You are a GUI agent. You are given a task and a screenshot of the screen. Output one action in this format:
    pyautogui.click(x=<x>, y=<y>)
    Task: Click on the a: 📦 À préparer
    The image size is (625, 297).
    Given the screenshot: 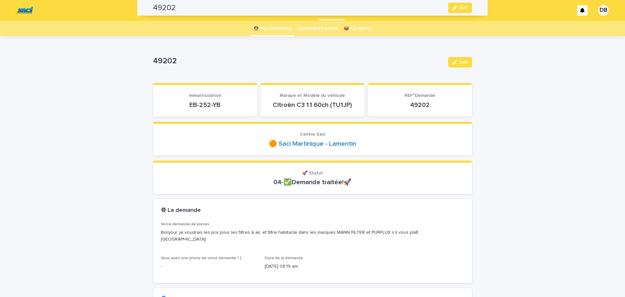 What is the action you would take?
    pyautogui.click(x=357, y=28)
    